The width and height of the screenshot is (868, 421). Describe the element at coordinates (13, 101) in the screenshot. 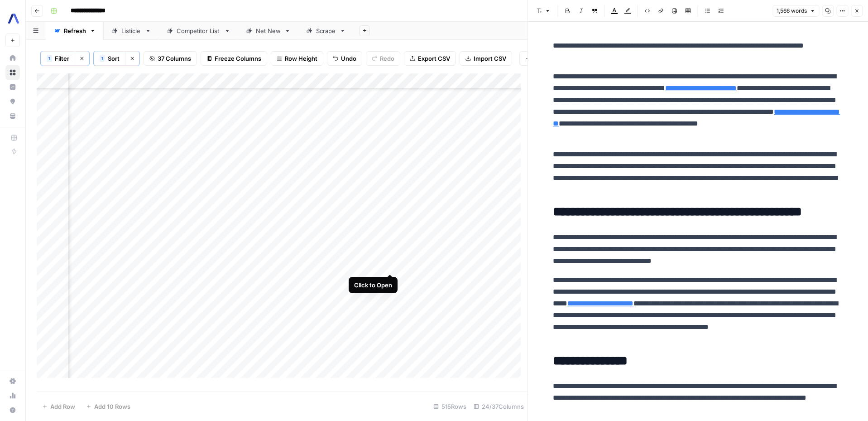

I see `a: Opportunities` at that location.